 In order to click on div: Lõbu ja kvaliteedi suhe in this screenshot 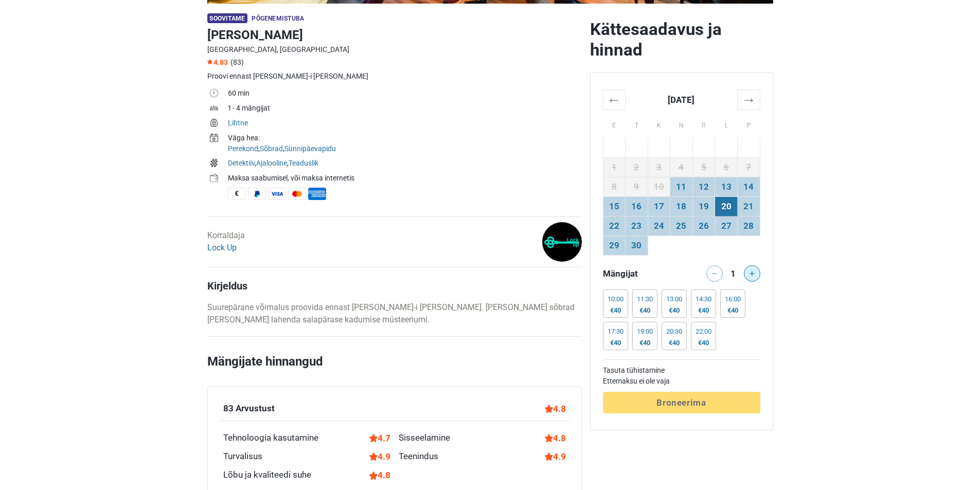, I will do `click(267, 475)`.